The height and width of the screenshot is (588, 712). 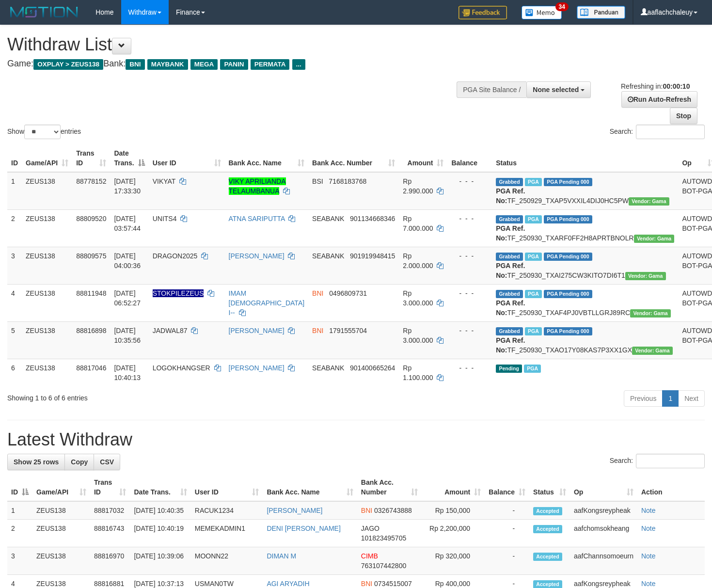 What do you see at coordinates (670, 132) in the screenshot?
I see `input: Search:` at bounding box center [670, 132].